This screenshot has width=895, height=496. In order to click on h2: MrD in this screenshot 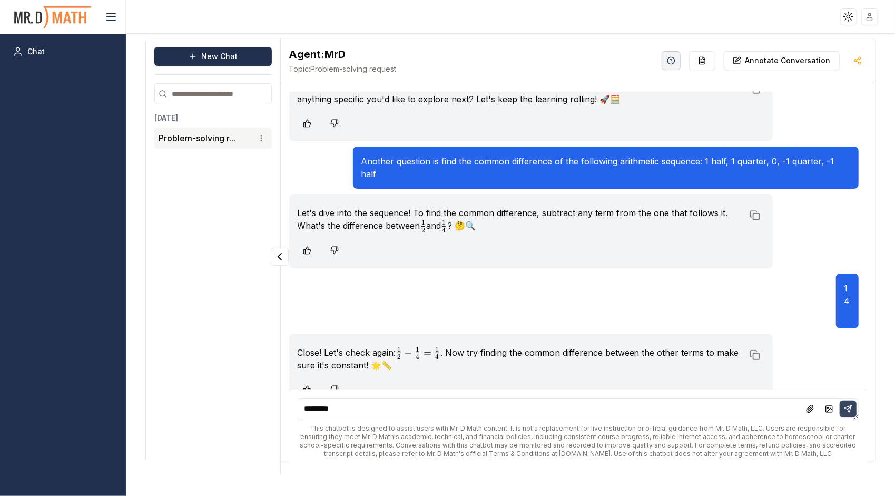, I will do `click(343, 54)`.